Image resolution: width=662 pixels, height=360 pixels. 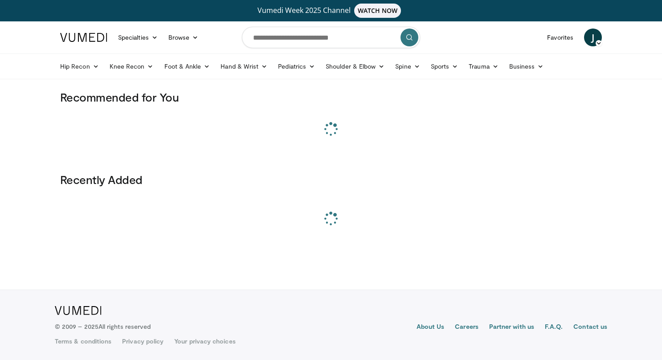 I want to click on span: All rights reserved, so click(x=124, y=326).